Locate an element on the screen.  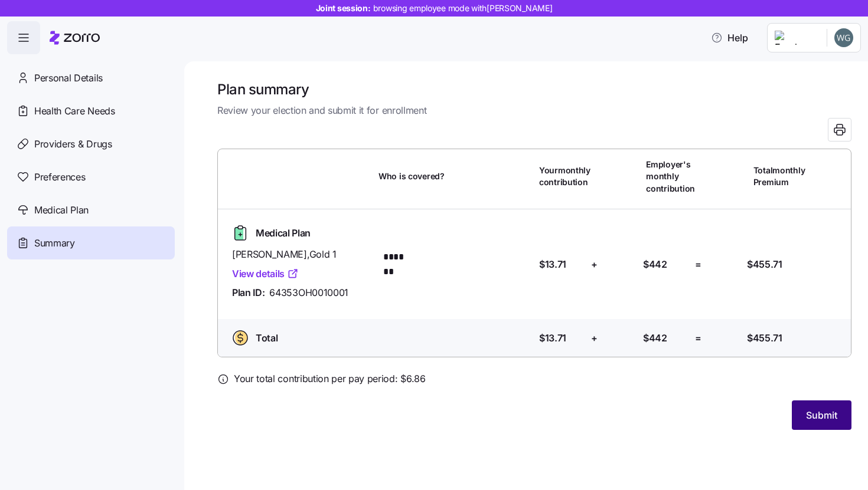
h1: Plan summary is located at coordinates (534, 89).